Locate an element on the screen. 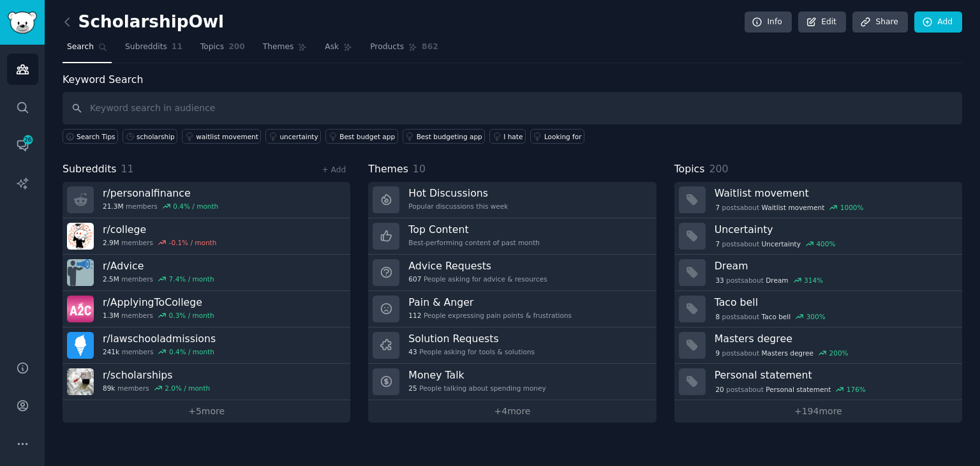  h3: r/ Advice is located at coordinates (158, 266).